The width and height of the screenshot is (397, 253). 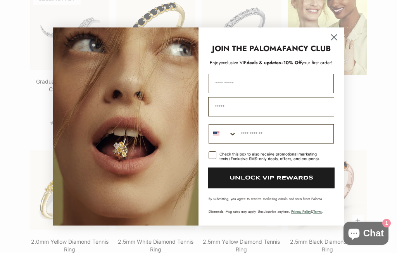 What do you see at coordinates (307, 63) in the screenshot?
I see `span: + your first order!` at bounding box center [307, 63].